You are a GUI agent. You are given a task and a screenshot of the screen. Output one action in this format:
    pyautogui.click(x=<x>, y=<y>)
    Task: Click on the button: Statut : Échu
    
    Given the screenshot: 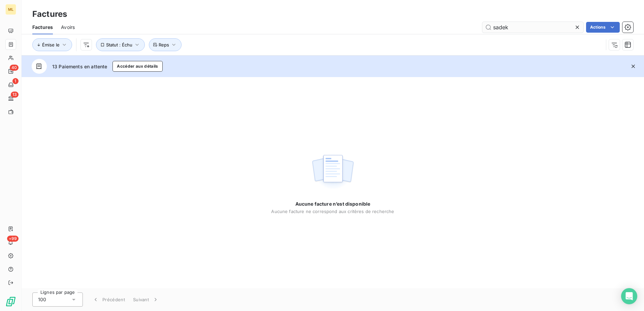 What is the action you would take?
    pyautogui.click(x=120, y=45)
    